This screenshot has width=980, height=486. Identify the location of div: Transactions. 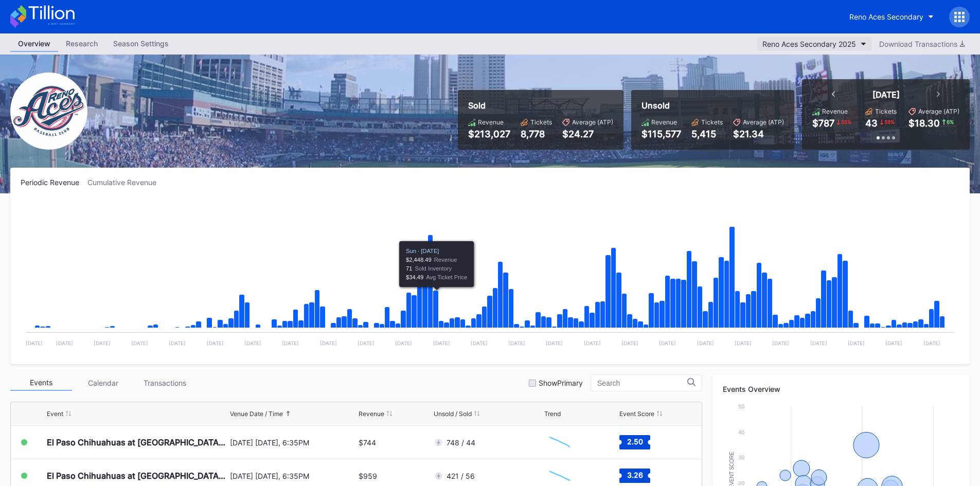
(165, 382).